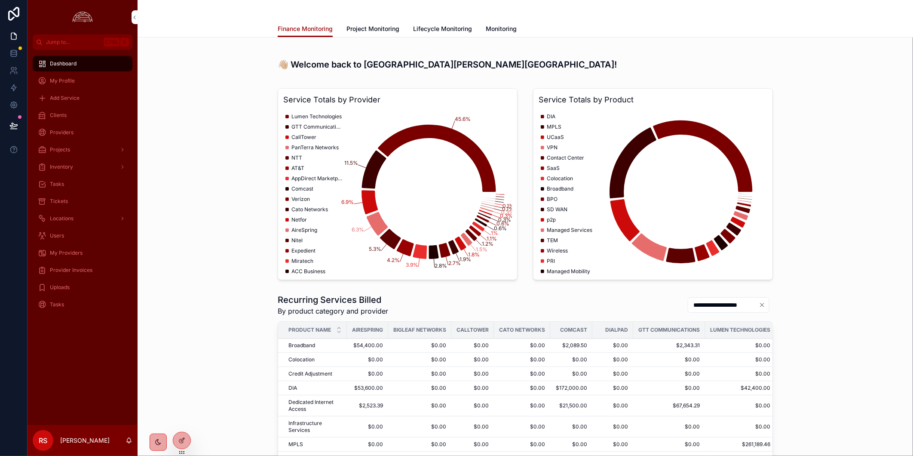 The height and width of the screenshot is (456, 913). Describe the element at coordinates (299, 220) in the screenshot. I see `span: Netfor` at that location.